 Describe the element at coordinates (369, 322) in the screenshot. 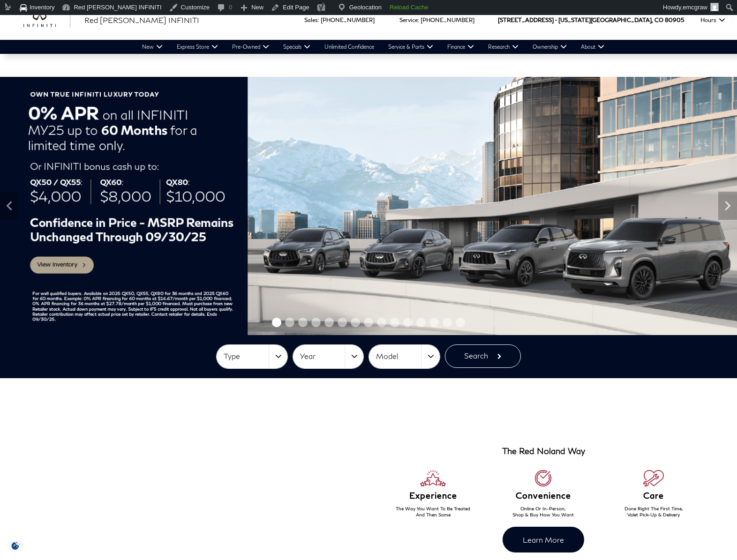

I see `span: Go to slide 8` at that location.